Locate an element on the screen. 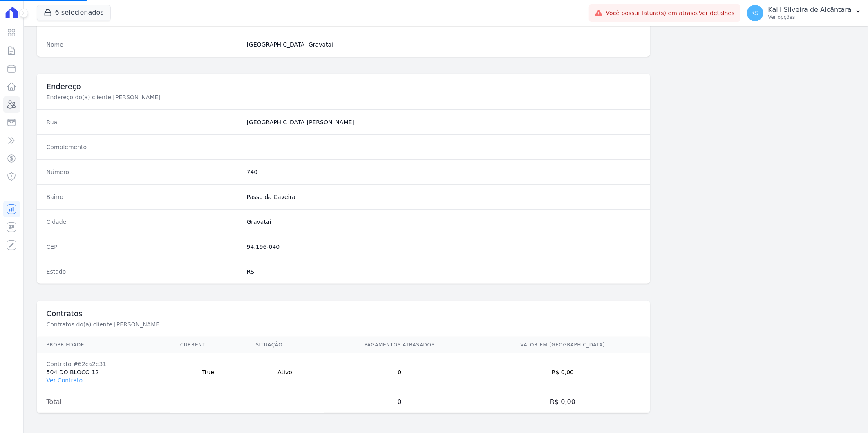  h3: Contratos is located at coordinates (344, 314).